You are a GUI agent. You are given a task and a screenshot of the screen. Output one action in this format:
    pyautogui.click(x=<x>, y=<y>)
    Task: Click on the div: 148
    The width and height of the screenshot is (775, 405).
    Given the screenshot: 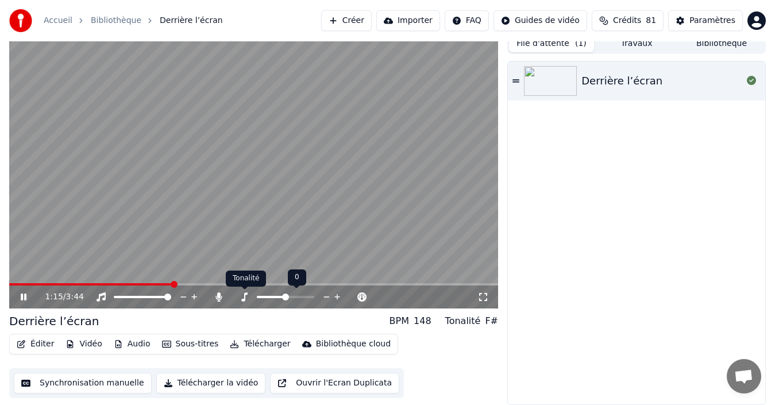 What is the action you would take?
    pyautogui.click(x=422, y=321)
    